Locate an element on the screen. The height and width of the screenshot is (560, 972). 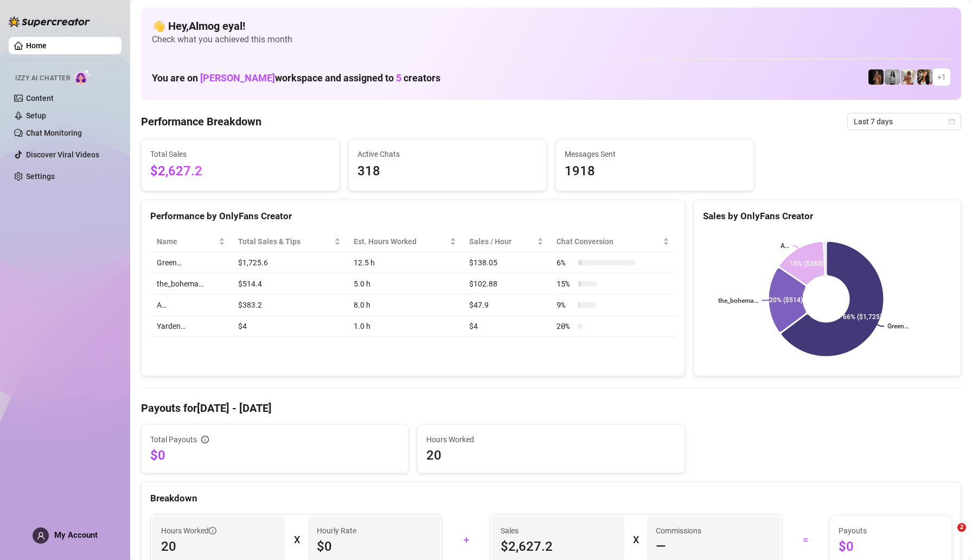
span: Total Sales is located at coordinates (240, 154).